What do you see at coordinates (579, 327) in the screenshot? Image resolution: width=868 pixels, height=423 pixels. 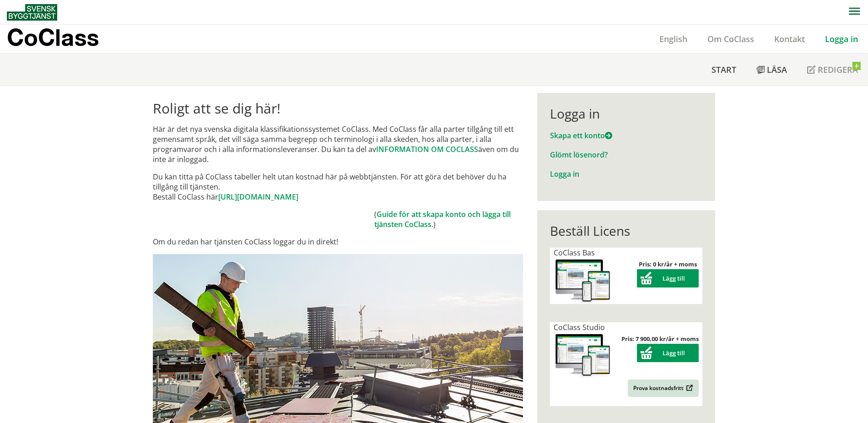 I see `span: CoClass Studio` at bounding box center [579, 327].